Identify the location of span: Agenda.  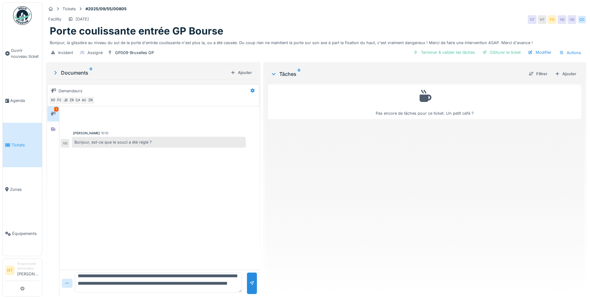
(25, 101).